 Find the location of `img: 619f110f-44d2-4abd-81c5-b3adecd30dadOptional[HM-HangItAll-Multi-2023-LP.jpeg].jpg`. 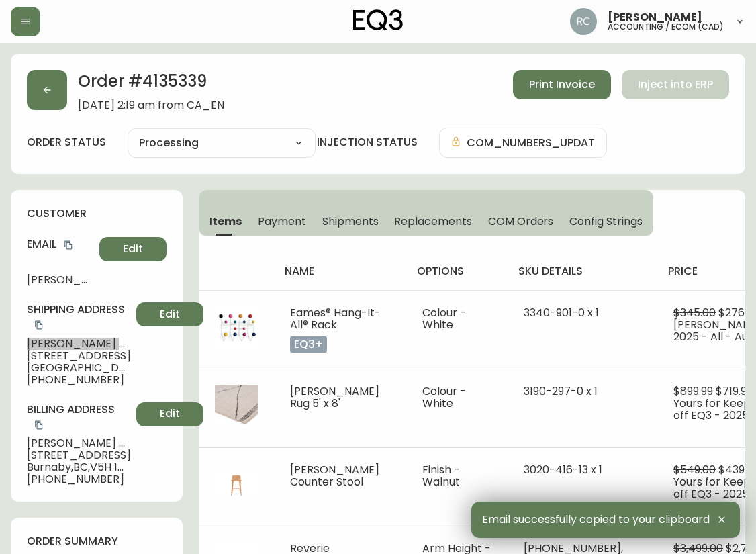

img: 619f110f-44d2-4abd-81c5-b3adecd30dadOptional[HM-HangItAll-Multi-2023-LP.jpeg].jpg is located at coordinates (236, 328).